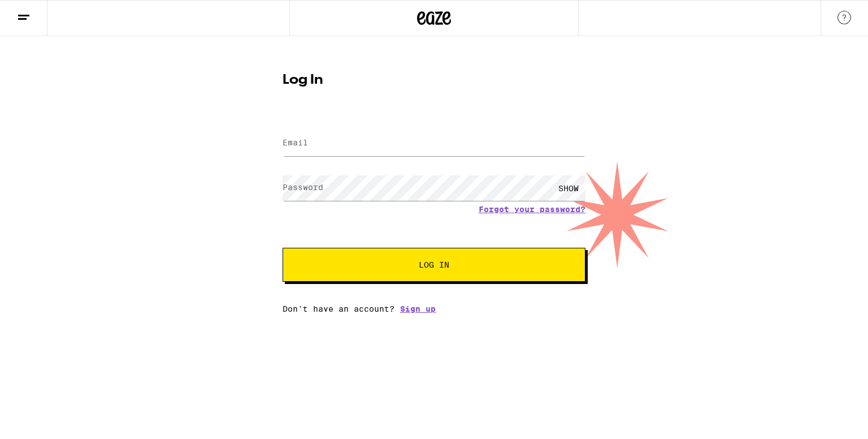  Describe the element at coordinates (434, 80) in the screenshot. I see `h1: Log In` at that location.